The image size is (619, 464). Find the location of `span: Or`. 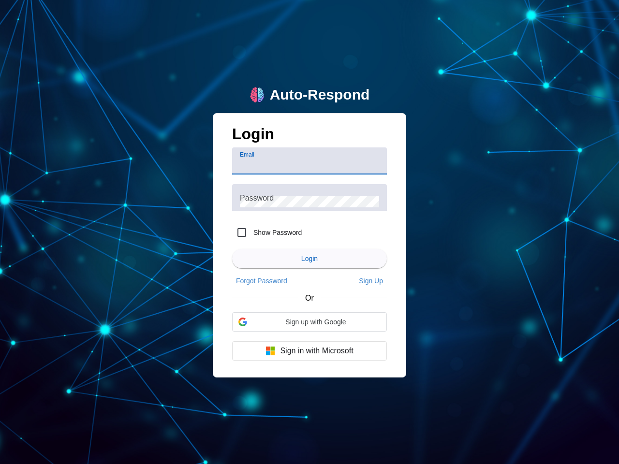

span: Or is located at coordinates (309, 298).